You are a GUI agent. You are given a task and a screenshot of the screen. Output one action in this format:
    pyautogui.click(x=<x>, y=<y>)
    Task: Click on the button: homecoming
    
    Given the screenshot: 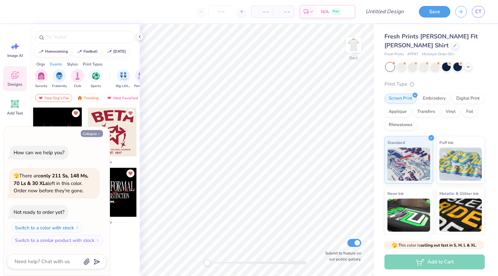 What is the action you would take?
    pyautogui.click(x=53, y=52)
    